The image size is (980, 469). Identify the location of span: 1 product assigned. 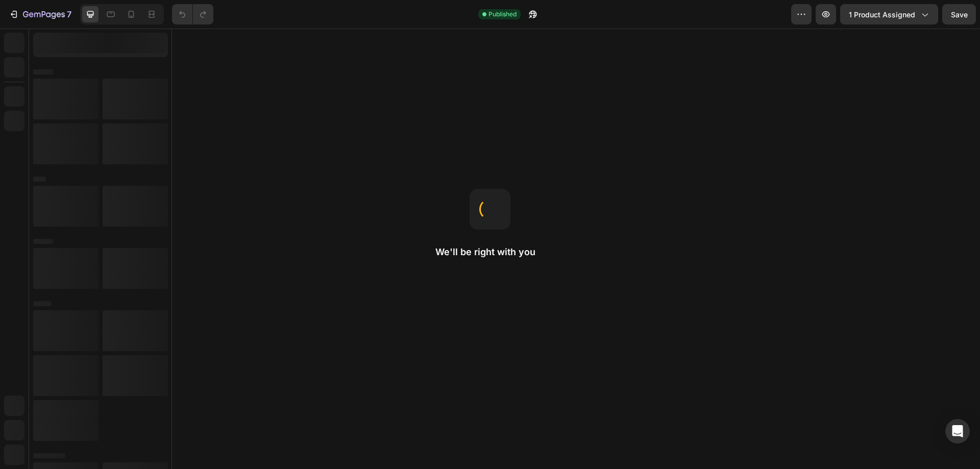
(881, 14).